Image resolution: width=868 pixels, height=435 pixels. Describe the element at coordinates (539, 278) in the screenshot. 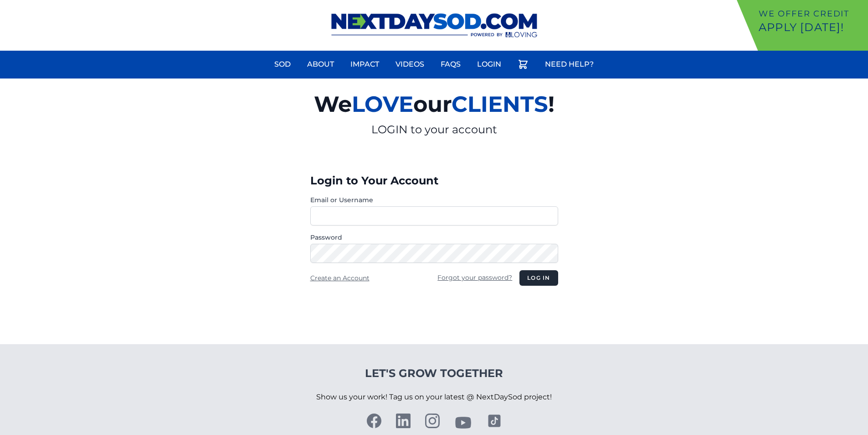

I see `button: Log in` at that location.